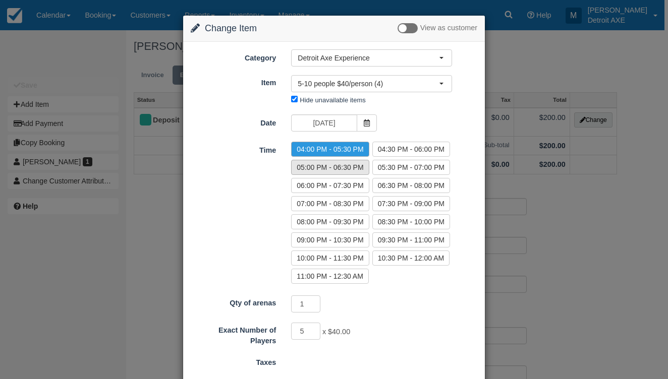  I want to click on button: 5-10 people $40/person (4), so click(371, 84).